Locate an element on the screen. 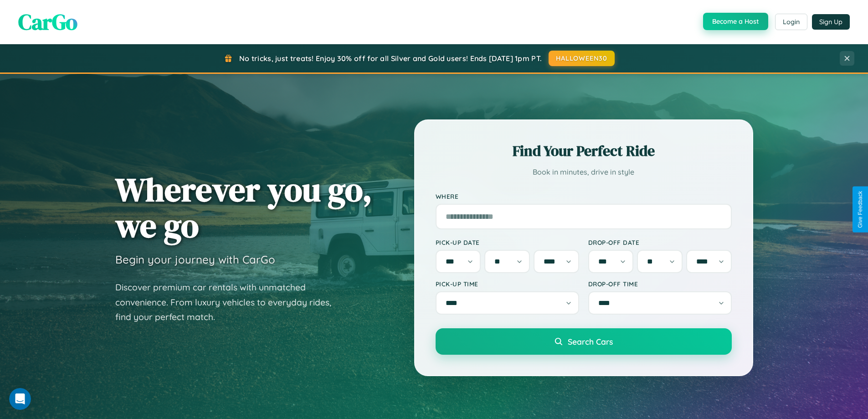 Image resolution: width=868 pixels, height=419 pixels. div: Give Feedback is located at coordinates (861, 210).